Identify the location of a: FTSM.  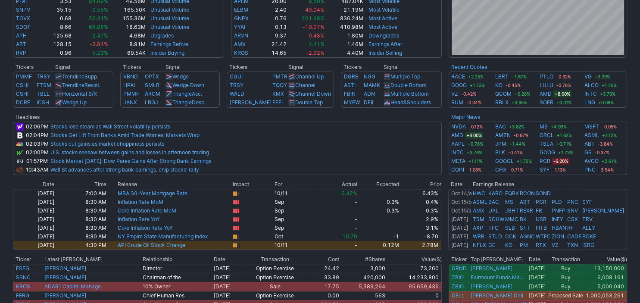
(44, 85).